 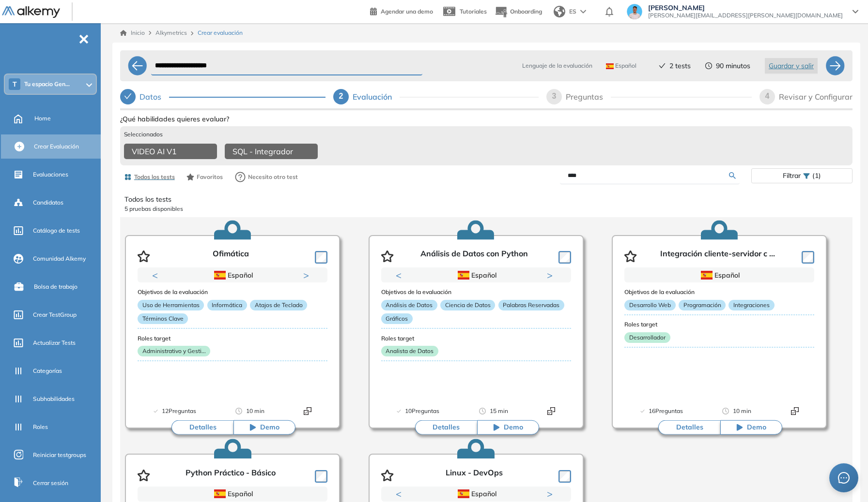 What do you see at coordinates (56, 231) in the screenshot?
I see `span: Catálogo de tests` at bounding box center [56, 231].